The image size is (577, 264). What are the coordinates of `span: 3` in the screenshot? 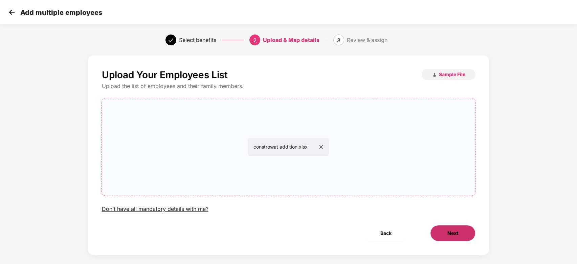 It's located at (339, 40).